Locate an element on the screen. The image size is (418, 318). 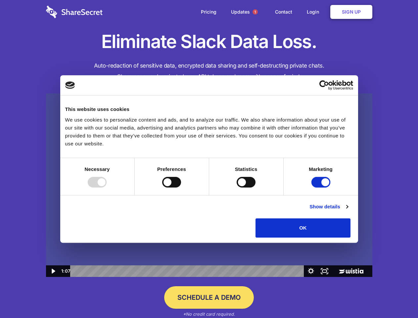
a: Schedule a Demo is located at coordinates (209, 297).